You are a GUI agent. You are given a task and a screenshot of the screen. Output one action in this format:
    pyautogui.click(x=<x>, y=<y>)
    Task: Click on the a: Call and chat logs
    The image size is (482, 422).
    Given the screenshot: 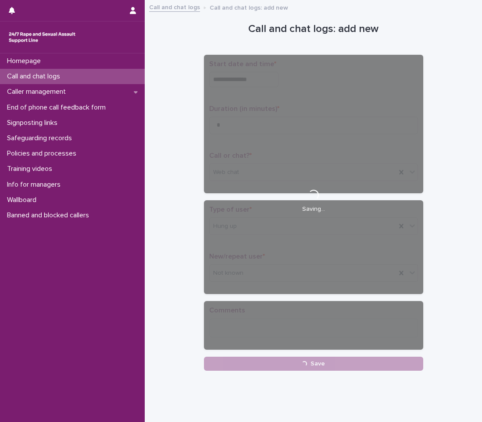 What is the action you would take?
    pyautogui.click(x=174, y=7)
    